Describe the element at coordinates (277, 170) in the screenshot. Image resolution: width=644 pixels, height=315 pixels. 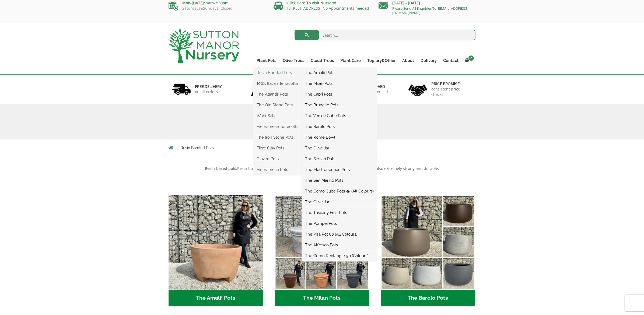
I see `a: Vietnamese Pots` at that location.